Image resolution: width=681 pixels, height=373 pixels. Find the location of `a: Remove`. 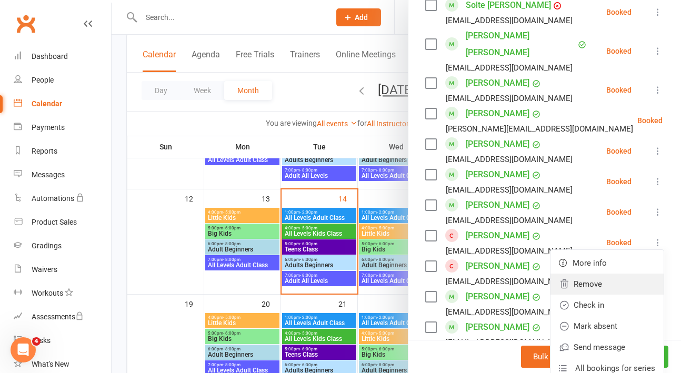

a: Remove is located at coordinates (607, 284).